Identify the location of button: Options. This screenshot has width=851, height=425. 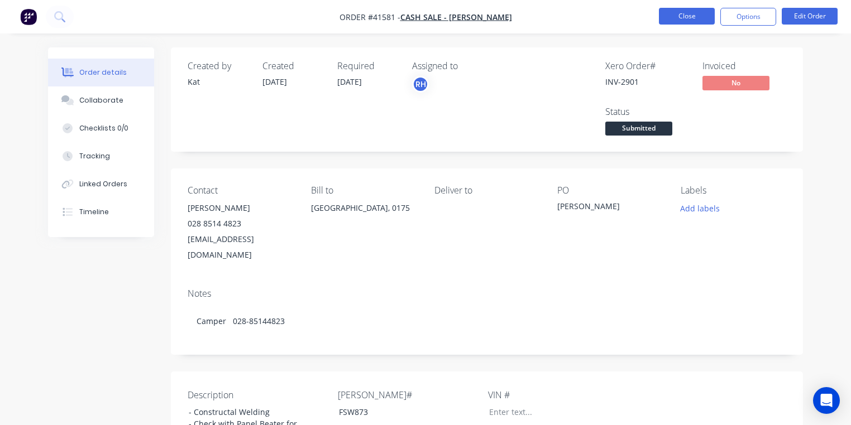
(748, 17).